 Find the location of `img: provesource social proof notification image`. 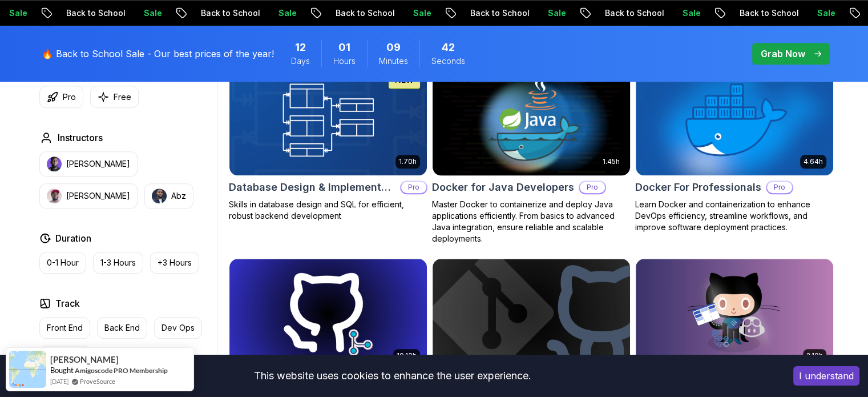

img: provesource social proof notification image is located at coordinates (27, 369).